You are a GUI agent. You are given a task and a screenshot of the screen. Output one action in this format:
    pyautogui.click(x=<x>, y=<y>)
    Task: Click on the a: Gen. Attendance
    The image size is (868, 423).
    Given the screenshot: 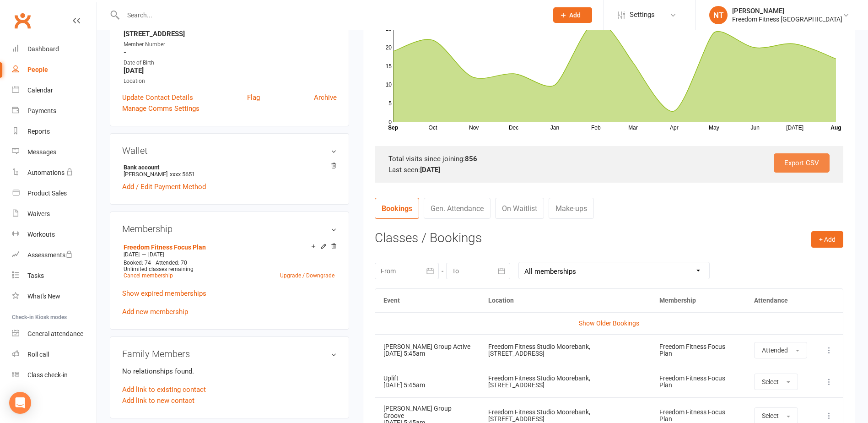 What is the action you would take?
    pyautogui.click(x=457, y=208)
    